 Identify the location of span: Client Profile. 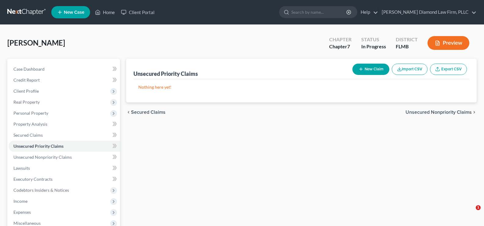
(26, 91).